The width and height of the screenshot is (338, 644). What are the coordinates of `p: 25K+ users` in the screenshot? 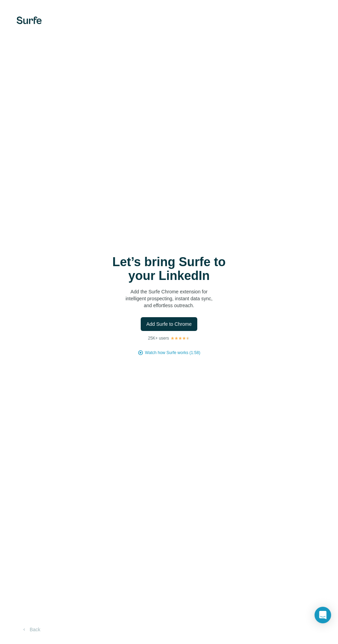 It's located at (158, 338).